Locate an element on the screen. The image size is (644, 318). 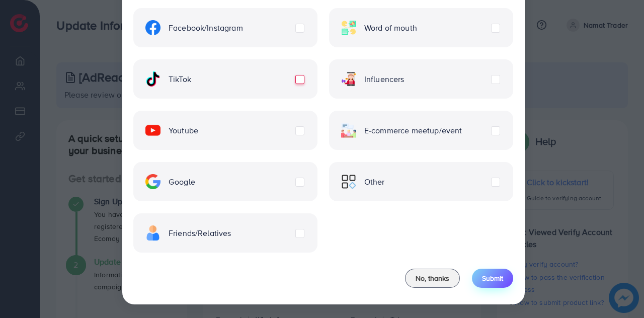
span: Influencers is located at coordinates (384, 79).